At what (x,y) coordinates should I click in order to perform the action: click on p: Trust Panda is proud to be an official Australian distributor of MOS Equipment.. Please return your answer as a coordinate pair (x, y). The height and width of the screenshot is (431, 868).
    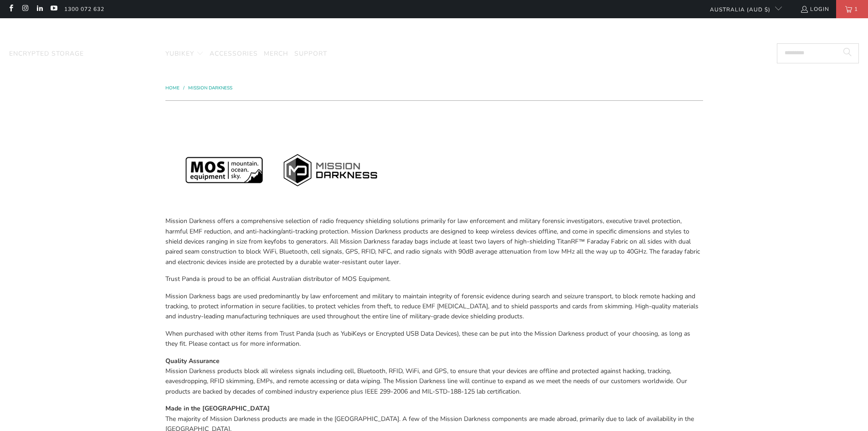
    Looking at the image, I should click on (434, 280).